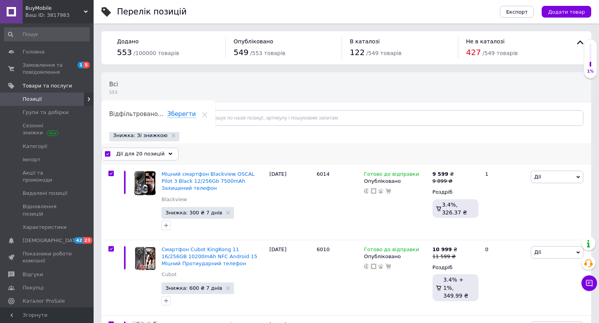 The height and width of the screenshot is (323, 599). I want to click on a: Міцний смартфон Blackview OSCAL Pilot 3 Black 12/256Gb 7500mAh Захищений телефон, so click(208, 181).